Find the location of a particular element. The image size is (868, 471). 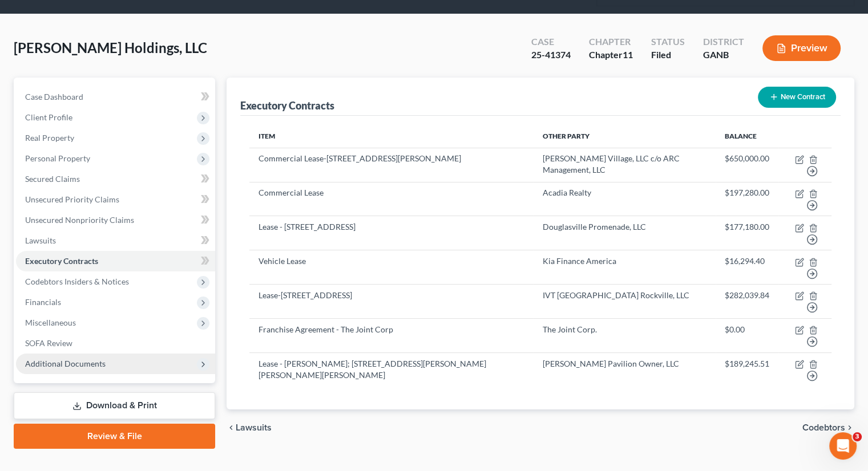

a: Unsecured Nonpriority Claims is located at coordinates (115, 220).